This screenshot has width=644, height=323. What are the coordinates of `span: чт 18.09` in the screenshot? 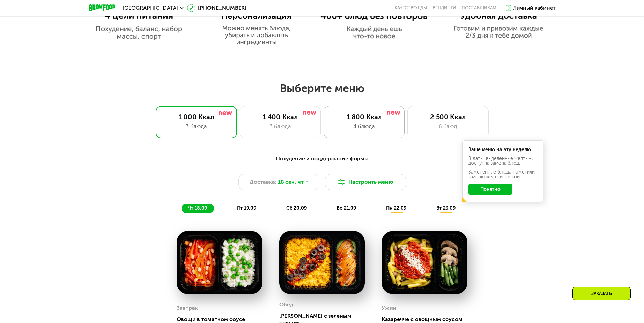 It's located at (197, 208).